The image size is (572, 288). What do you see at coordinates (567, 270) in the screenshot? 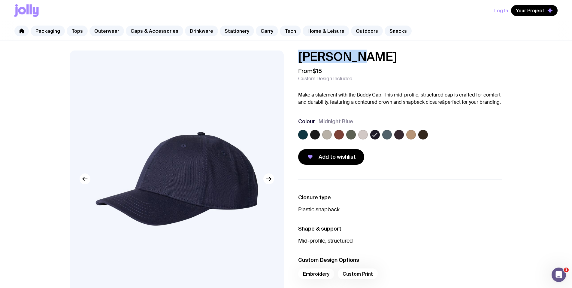
I see `span: 1` at bounding box center [567, 270].